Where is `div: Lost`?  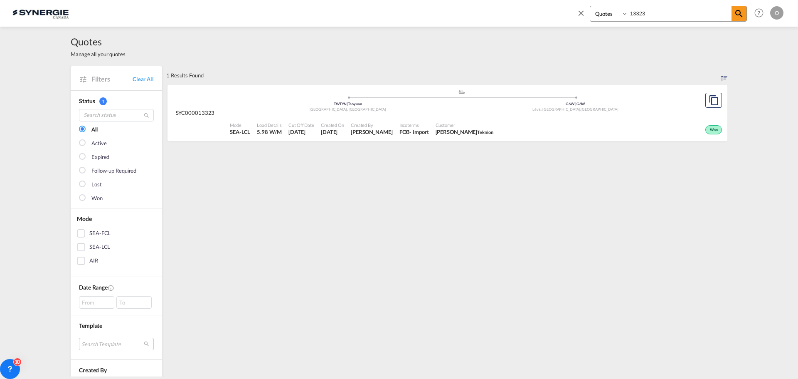
div: Lost is located at coordinates (96, 185).